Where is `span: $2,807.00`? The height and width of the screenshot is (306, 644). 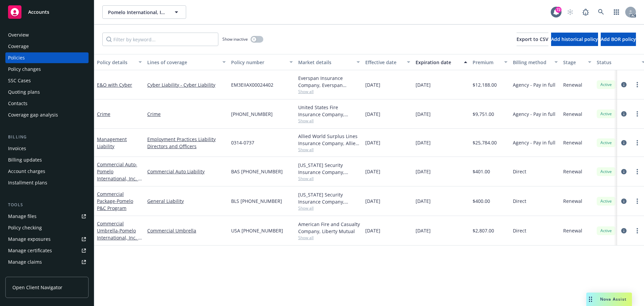
span: $2,807.00 is located at coordinates (483, 231).